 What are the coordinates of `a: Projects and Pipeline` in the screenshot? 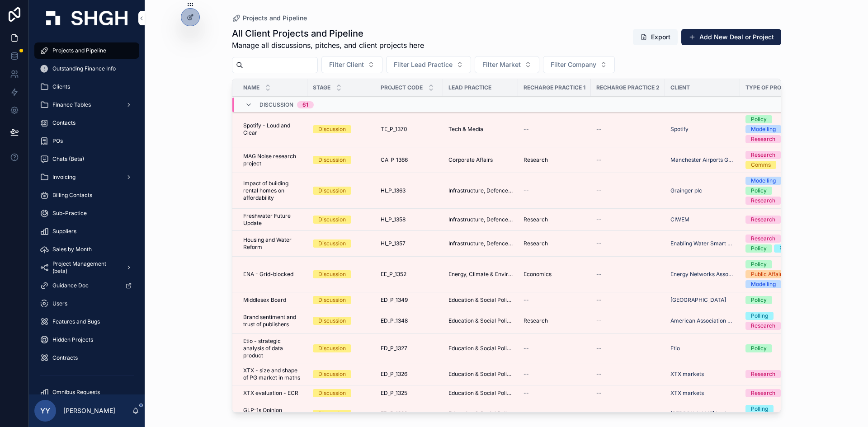 It's located at (86, 51).